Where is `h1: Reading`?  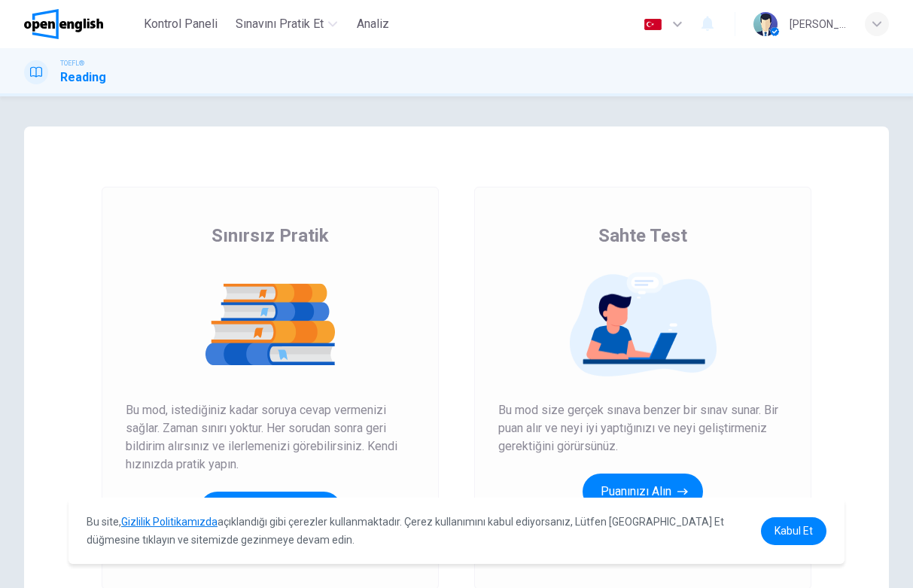 h1: Reading is located at coordinates (83, 77).